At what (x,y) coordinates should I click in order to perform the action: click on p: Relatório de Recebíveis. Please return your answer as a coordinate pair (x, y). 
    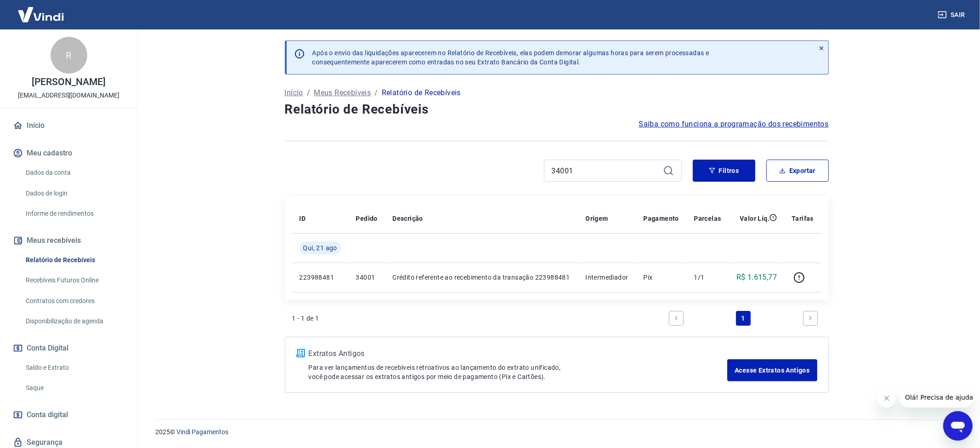
    Looking at the image, I should click on (421, 93).